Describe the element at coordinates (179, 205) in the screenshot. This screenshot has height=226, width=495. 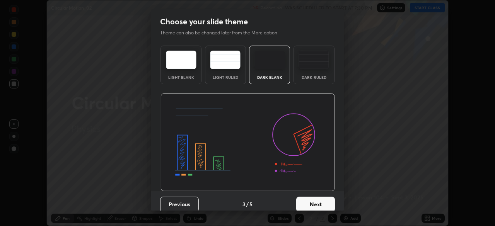
I see `button: Previous` at that location.